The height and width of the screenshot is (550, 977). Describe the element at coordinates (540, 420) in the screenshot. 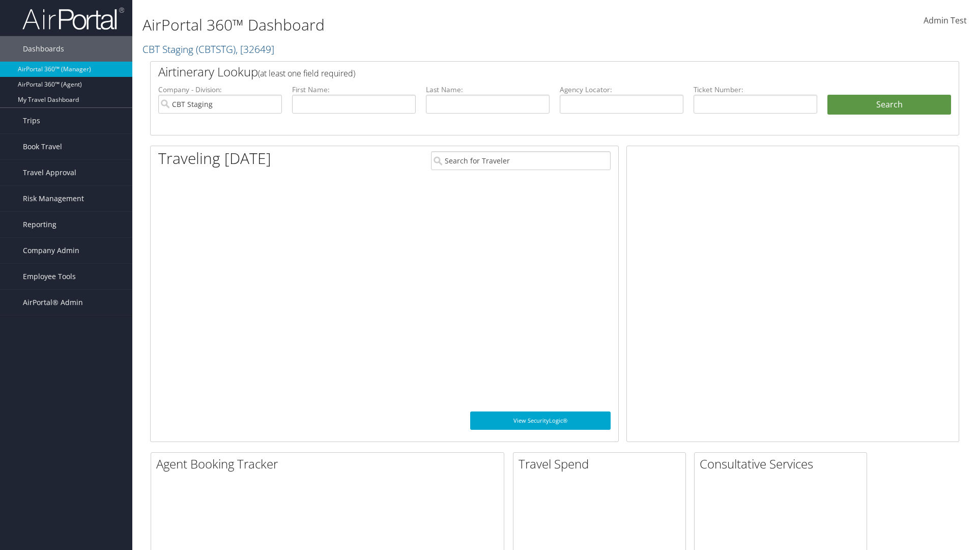

I see `a: View SecurityLogic®` at that location.